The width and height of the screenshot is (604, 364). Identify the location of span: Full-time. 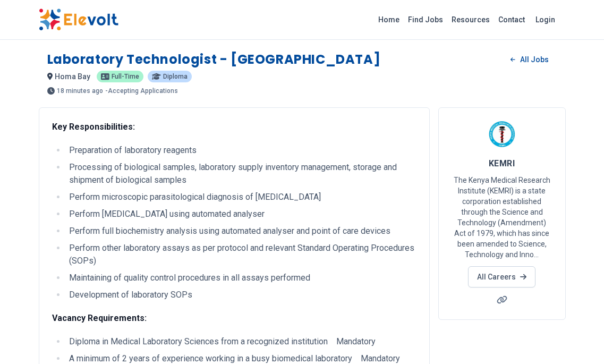
(125, 77).